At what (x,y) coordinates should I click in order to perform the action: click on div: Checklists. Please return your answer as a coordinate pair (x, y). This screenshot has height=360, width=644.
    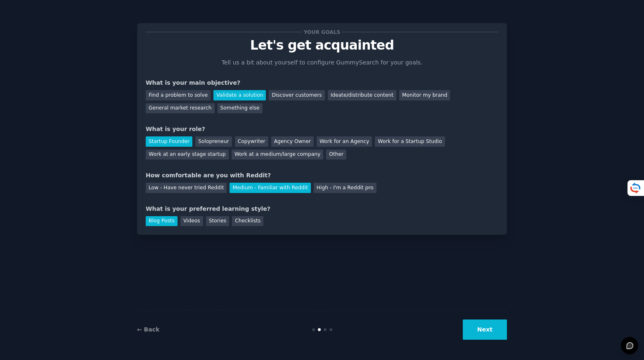
    Looking at the image, I should click on (248, 221).